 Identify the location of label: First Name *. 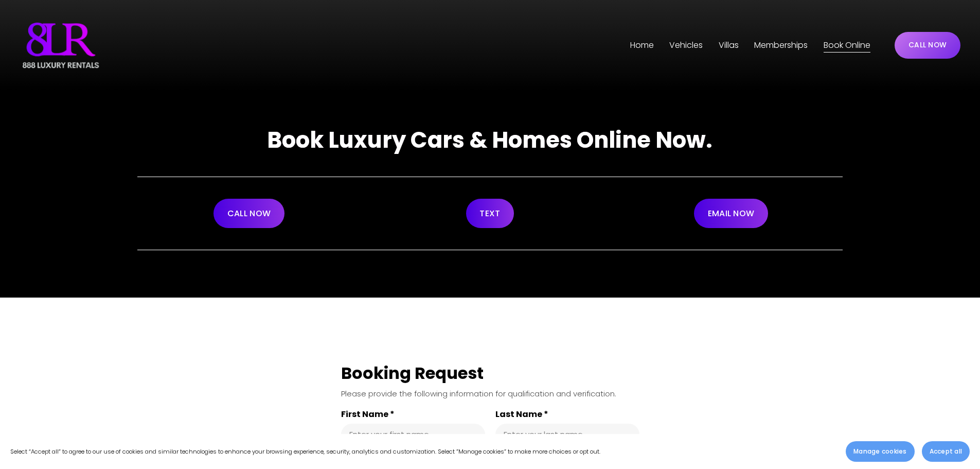
(413, 414).